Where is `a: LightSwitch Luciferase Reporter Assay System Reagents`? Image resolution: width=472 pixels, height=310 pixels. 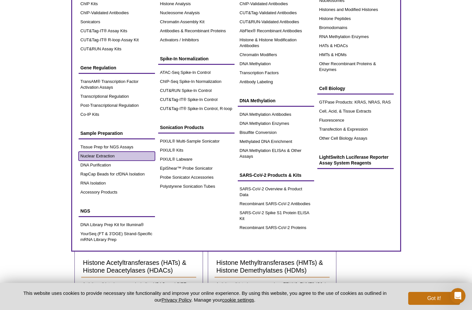 a: LightSwitch Luciferase Reporter Assay System Reagents is located at coordinates (355, 160).